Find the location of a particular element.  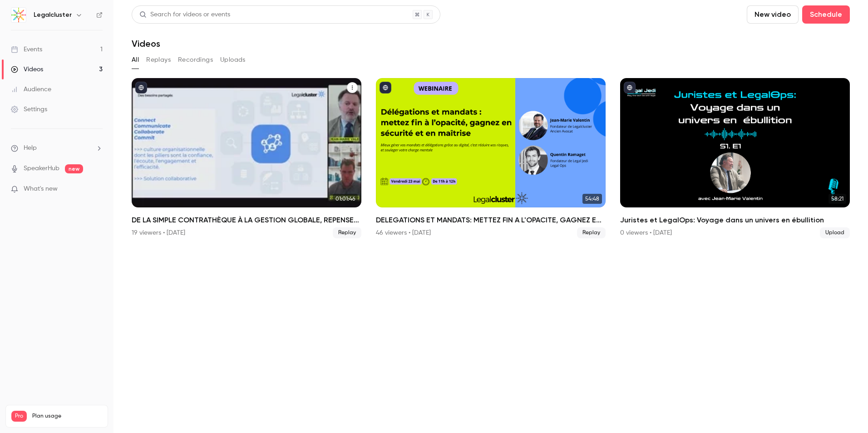

div: Search for videos or events is located at coordinates (185, 14).